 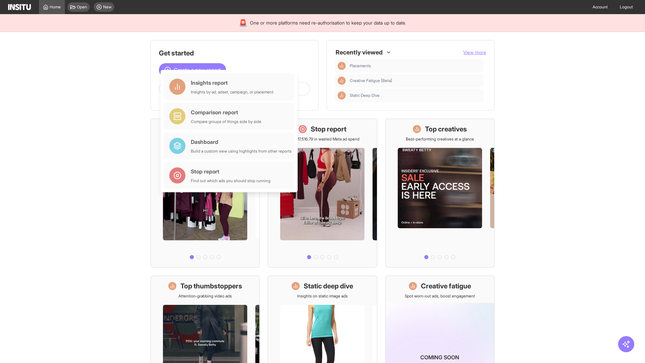 What do you see at coordinates (231, 171) in the screenshot?
I see `div: Stop report` at bounding box center [231, 171].